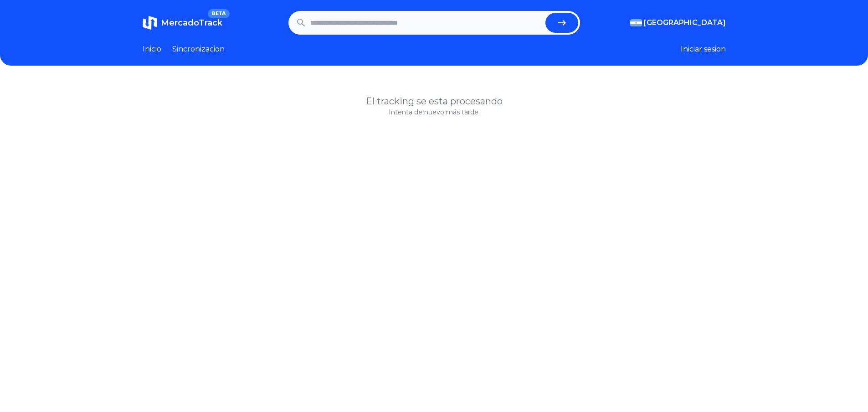  Describe the element at coordinates (182, 23) in the screenshot. I see `a: MercadoTrackBETA` at that location.